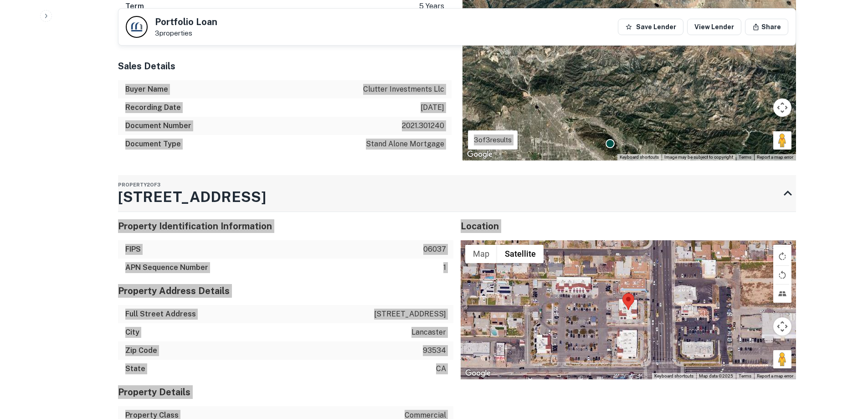 The image size is (868, 419). Describe the element at coordinates (782, 254) in the screenshot. I see `button: Toggle fullscreen view` at that location.